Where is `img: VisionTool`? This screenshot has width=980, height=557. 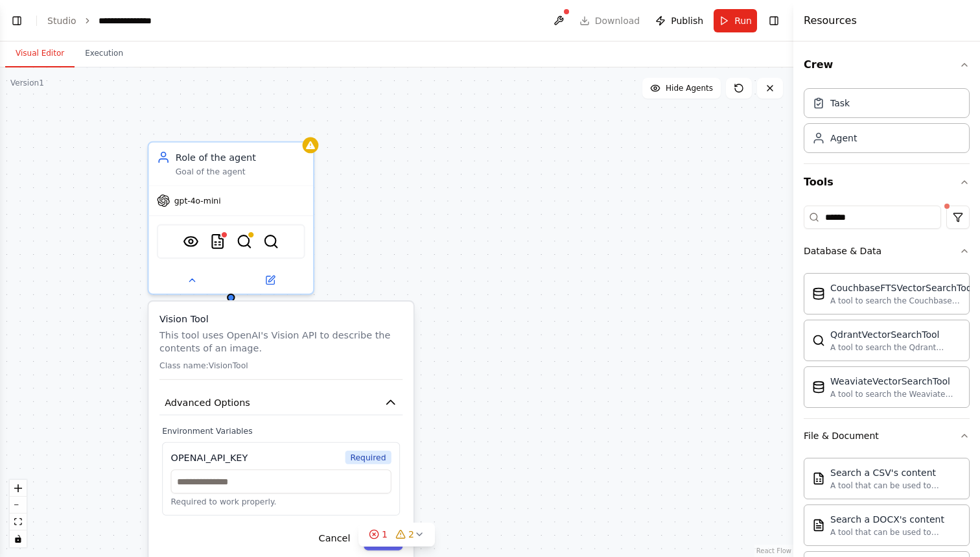
img: VisionTool is located at coordinates (190, 241).